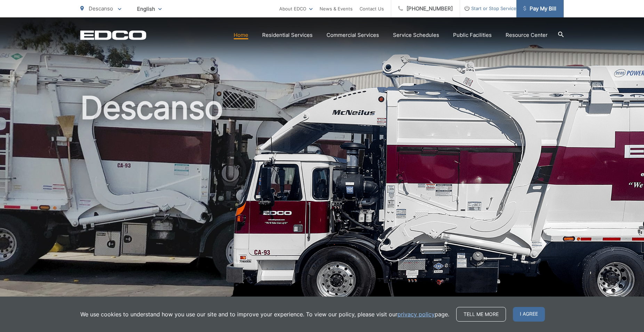 The height and width of the screenshot is (332, 644). What do you see at coordinates (526, 35) in the screenshot?
I see `a: Resource Center` at bounding box center [526, 35].